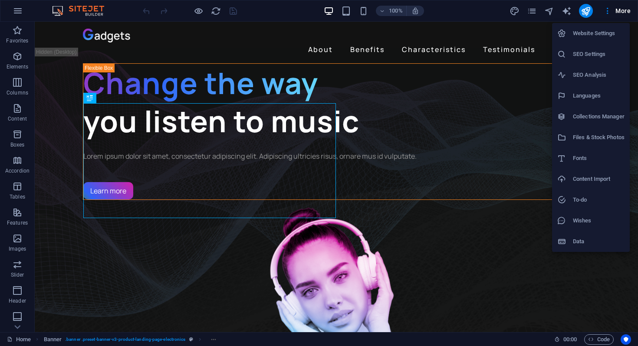  Describe the element at coordinates (598, 137) in the screenshot. I see `h6: Files & Stock Photos` at that location.